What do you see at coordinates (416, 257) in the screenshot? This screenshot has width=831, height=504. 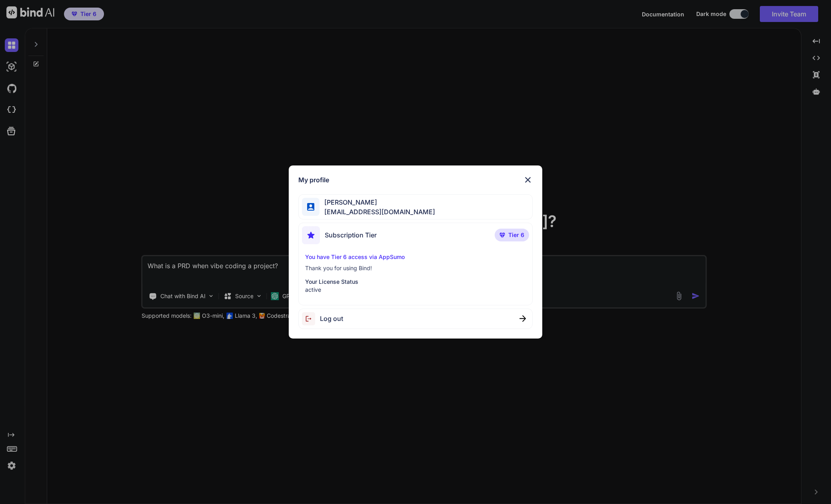 I see `p: You have Tier 6 access via AppSumo` at bounding box center [416, 257].